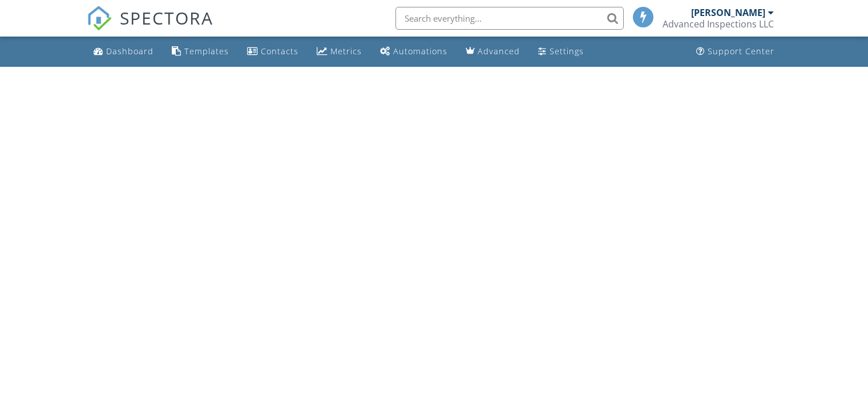 Image resolution: width=868 pixels, height=397 pixels. What do you see at coordinates (498, 51) in the screenshot?
I see `div: Advanced` at bounding box center [498, 51].